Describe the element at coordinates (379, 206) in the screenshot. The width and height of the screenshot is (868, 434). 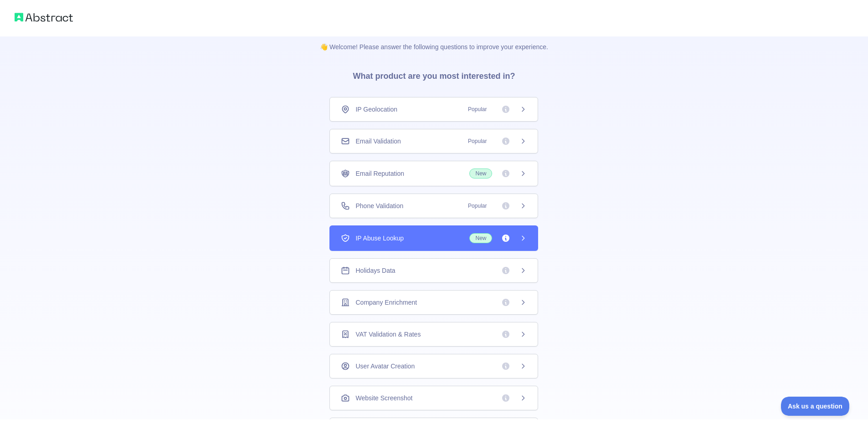
I see `span: Phone Validation` at that location.